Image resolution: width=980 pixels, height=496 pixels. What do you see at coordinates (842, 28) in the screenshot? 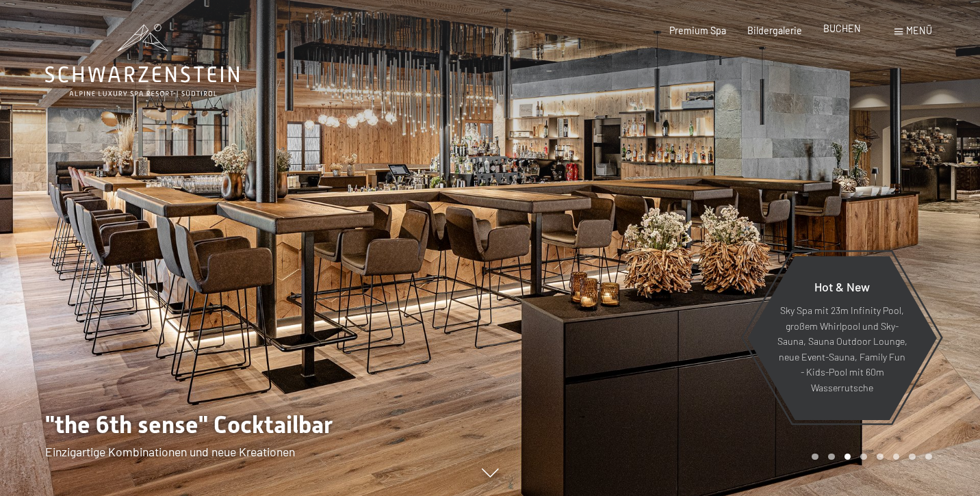
I see `a: BUCHEN` at bounding box center [842, 28].